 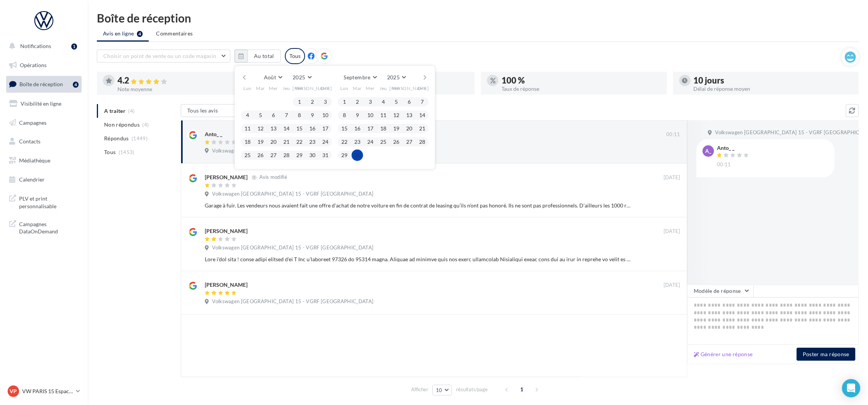 What do you see at coordinates (851, 388) in the screenshot?
I see `div: Open Intercom Messenger` at bounding box center [851, 388].